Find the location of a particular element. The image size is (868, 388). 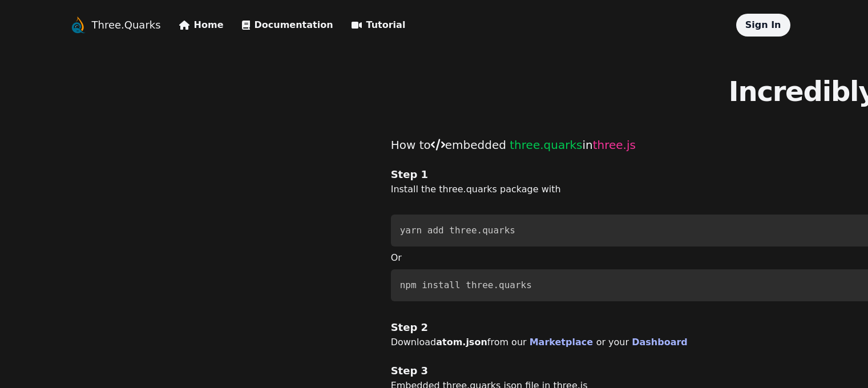

span: three.quarks is located at coordinates (546, 145).